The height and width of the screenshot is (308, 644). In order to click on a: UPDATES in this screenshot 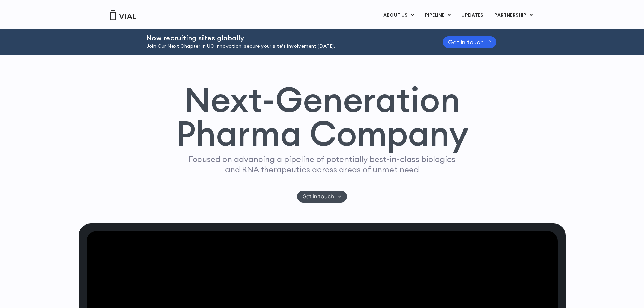, I will do `click(473, 15)`.